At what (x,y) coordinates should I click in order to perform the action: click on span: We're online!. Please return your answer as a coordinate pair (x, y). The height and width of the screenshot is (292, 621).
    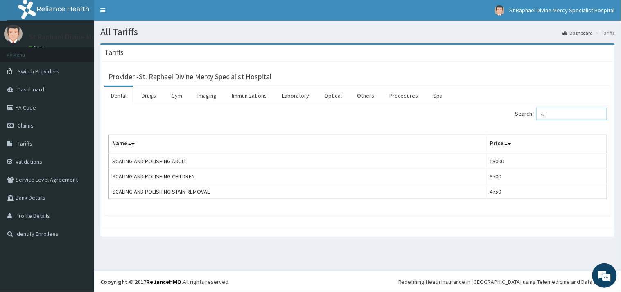
    Looking at the image, I should click on (80, 133).